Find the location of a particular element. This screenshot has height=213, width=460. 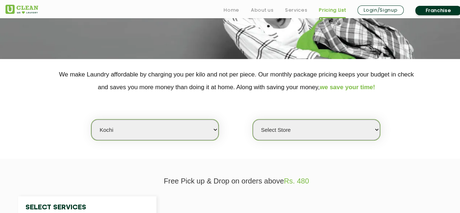

a: Login/Signup is located at coordinates (381, 10).